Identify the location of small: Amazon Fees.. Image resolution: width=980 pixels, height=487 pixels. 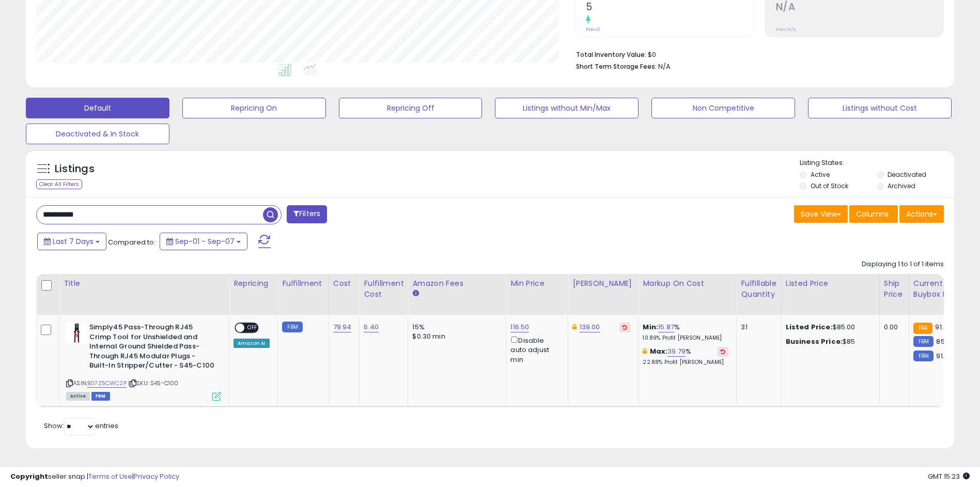
(416, 293).